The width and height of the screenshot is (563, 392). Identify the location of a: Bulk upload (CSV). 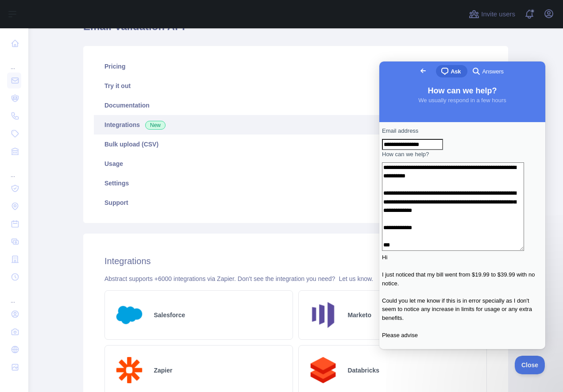
(296, 144).